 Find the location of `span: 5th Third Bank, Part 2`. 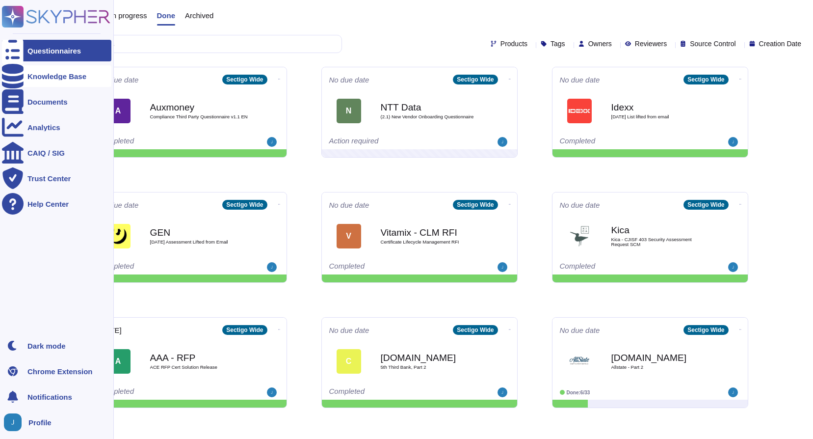

span: 5th Third Bank, Part 2 is located at coordinates (430, 367).